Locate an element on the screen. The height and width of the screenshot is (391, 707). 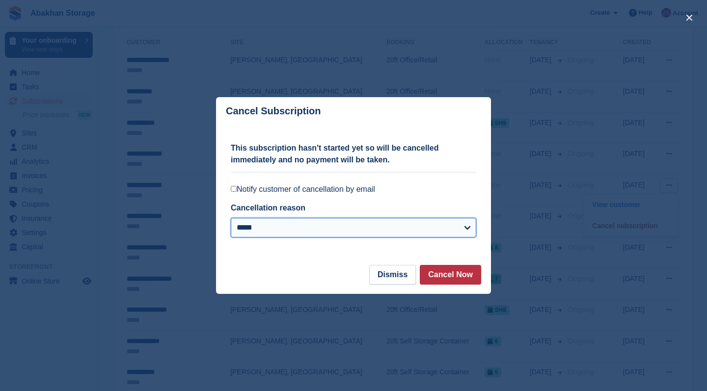
label: Cancellation reason is located at coordinates (268, 208).